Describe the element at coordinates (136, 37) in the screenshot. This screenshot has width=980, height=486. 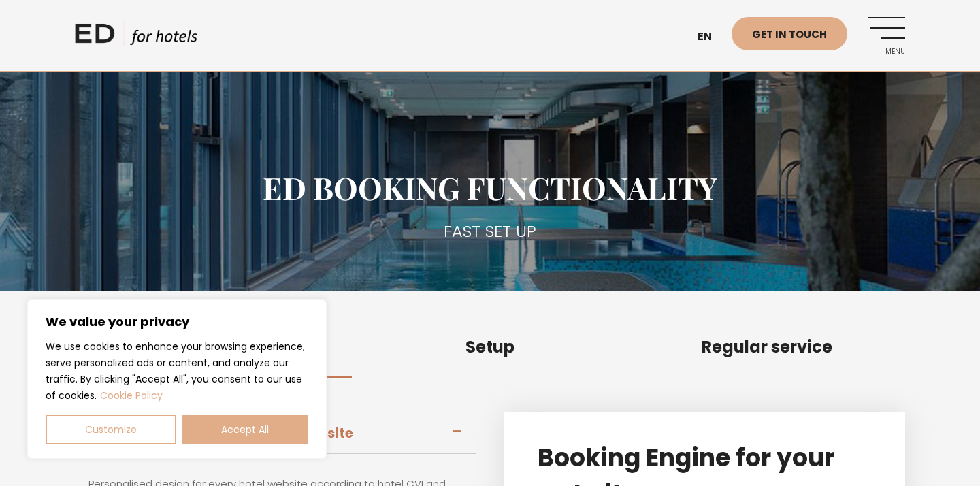
I see `a: ED HOTELS` at that location.